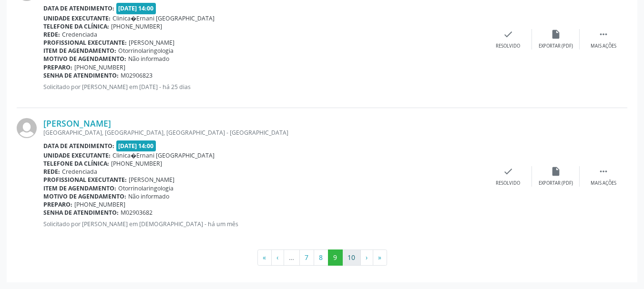 Image resolution: width=644 pixels, height=289 pixels. I want to click on span: M02906823, so click(136, 76).